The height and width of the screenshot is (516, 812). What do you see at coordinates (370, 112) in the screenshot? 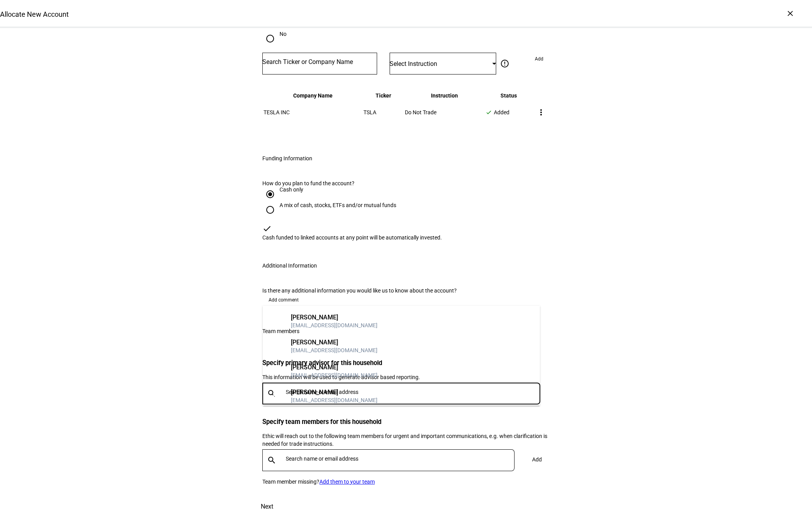
I see `span: TSLA` at bounding box center [370, 112].